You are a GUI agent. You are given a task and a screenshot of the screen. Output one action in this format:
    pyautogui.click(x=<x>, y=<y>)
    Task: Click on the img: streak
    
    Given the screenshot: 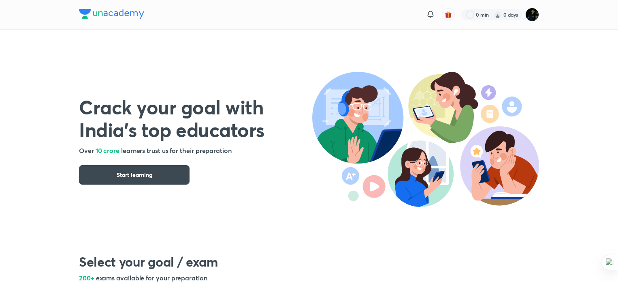 What is the action you would take?
    pyautogui.click(x=498, y=15)
    